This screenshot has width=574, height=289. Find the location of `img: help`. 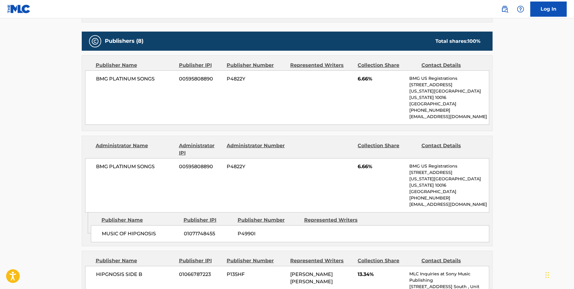

img: help is located at coordinates (521, 9).